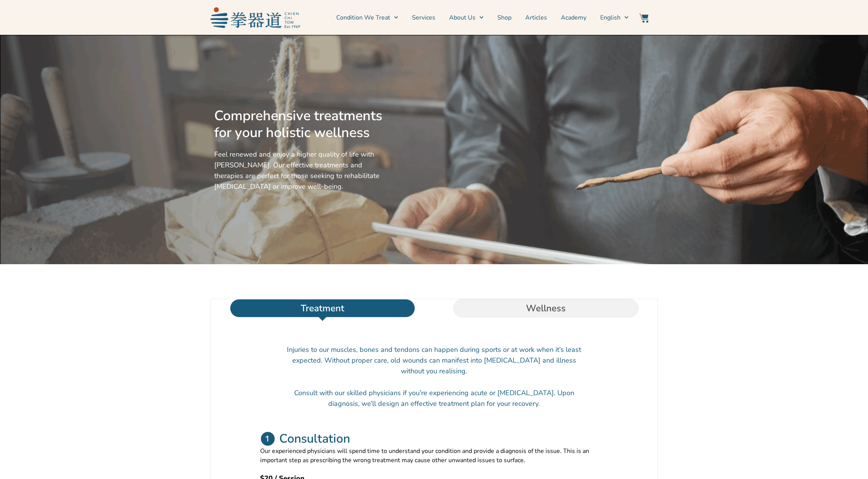 The image size is (868, 479). Describe the element at coordinates (536, 18) in the screenshot. I see `a: Articles` at that location.